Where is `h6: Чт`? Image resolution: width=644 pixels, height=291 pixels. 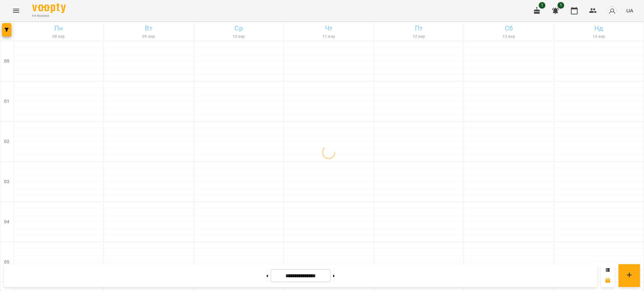
h6: Чт is located at coordinates (328, 28).